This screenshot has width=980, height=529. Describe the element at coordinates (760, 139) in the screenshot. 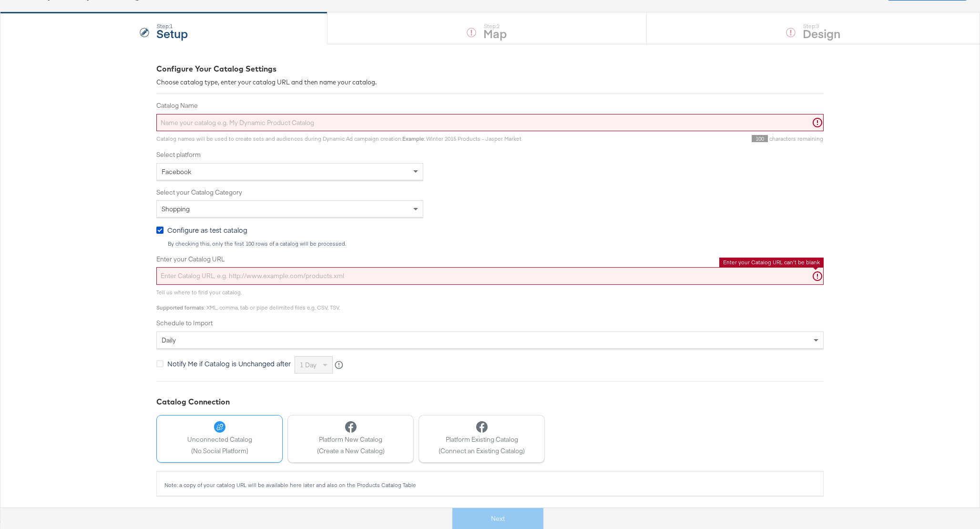

I see `span: 100` at that location.